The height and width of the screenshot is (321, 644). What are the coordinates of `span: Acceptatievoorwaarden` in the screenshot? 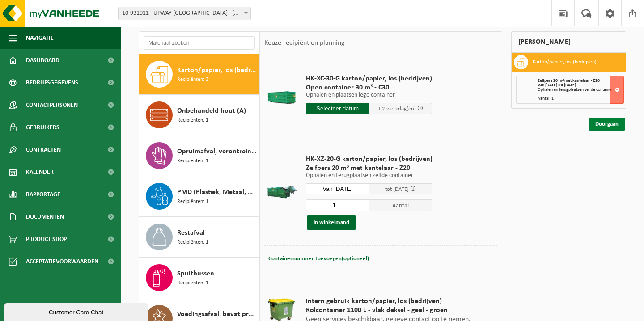 It's located at (62, 261).